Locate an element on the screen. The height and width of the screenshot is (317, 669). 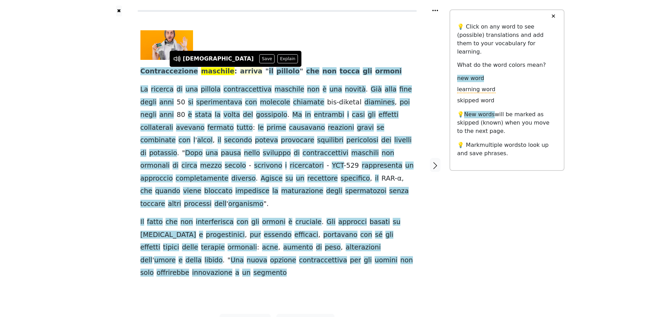
span: contraccettiva is located at coordinates (323, 261).